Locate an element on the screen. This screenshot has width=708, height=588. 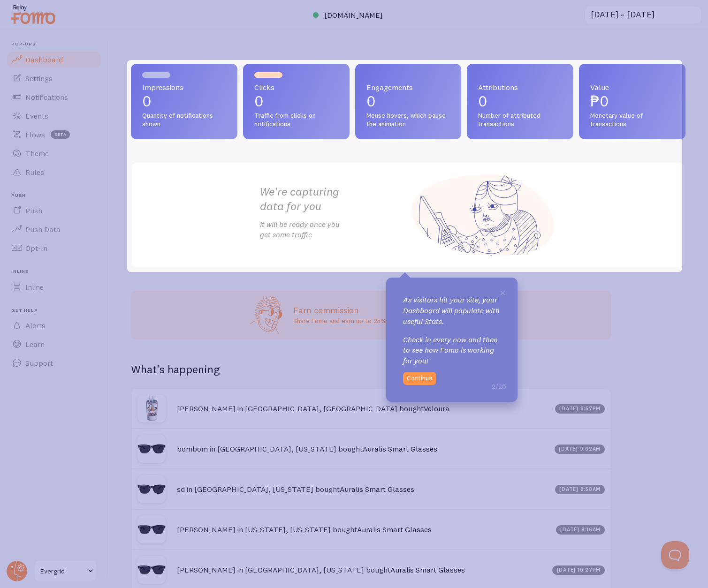
p: Check in every now and then to see how Fomo is working for you! is located at coordinates (452, 350).